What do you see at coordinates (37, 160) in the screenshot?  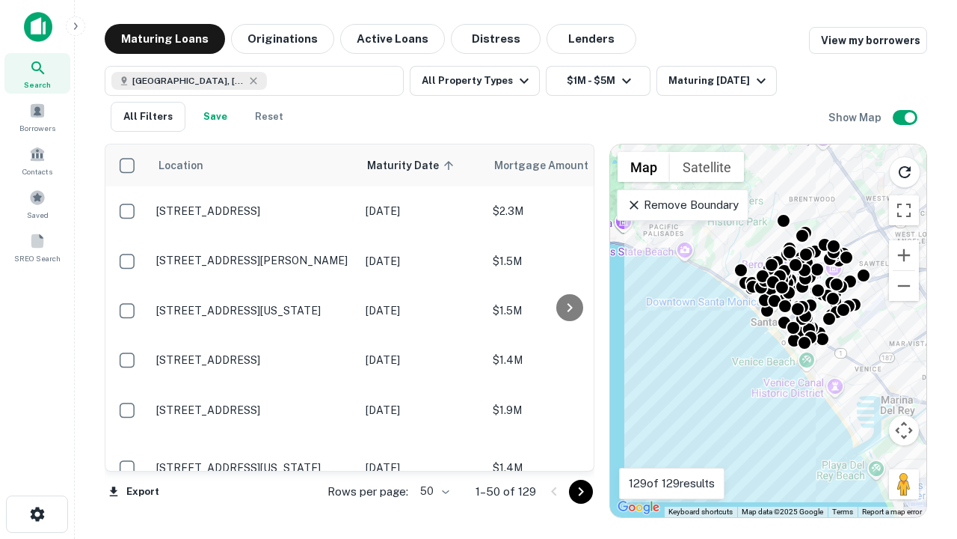 I see `a: Contacts` at bounding box center [37, 160].